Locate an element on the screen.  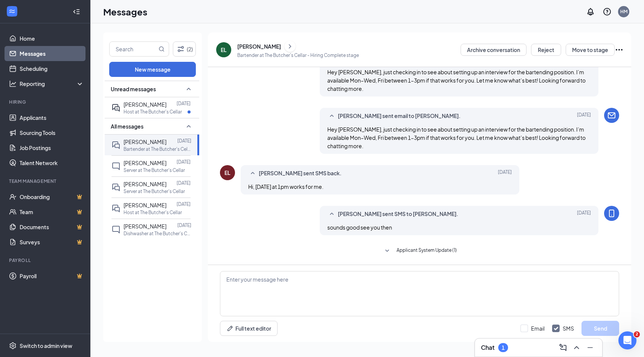
svg: SmallChevronDown is located at coordinates (387, 251).